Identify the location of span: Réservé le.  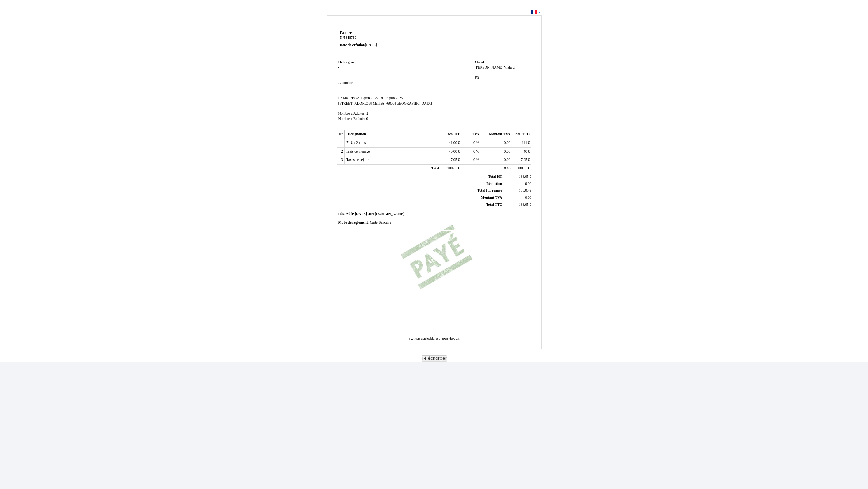
(346, 213).